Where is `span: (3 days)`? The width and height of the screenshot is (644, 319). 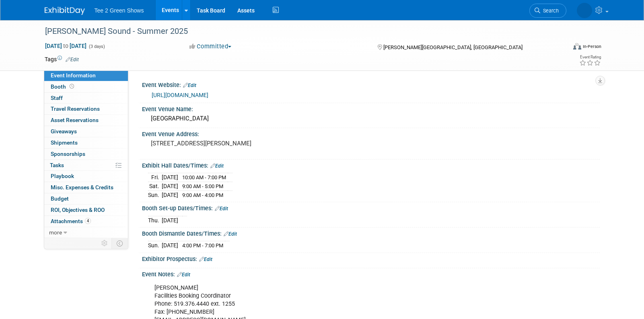 span: (3 days) is located at coordinates (96, 46).